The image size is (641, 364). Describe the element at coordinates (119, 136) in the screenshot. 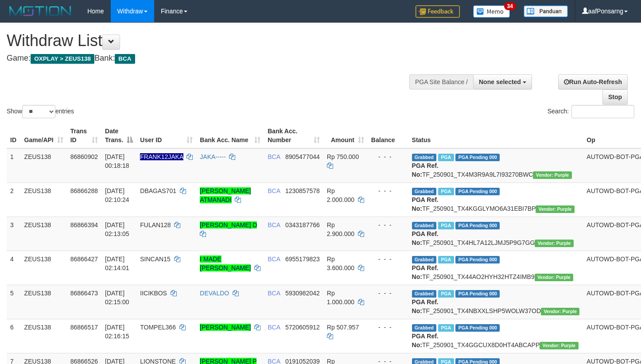

I see `th: Date Trans.: activate to sort column descending` at that location.